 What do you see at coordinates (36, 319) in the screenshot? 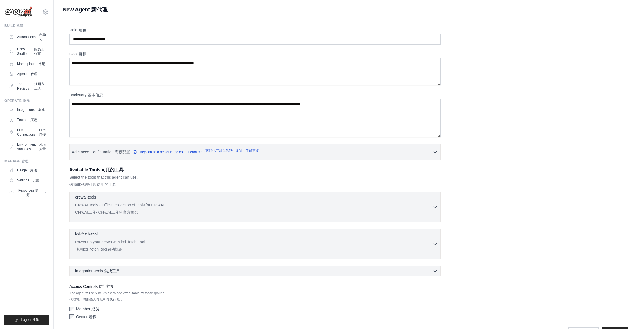
I see `font: 注销` at bounding box center [36, 319].